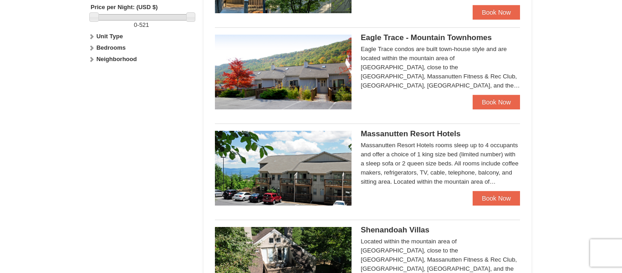 This screenshot has height=273, width=622. What do you see at coordinates (117, 59) in the screenshot?
I see `strong: Neighborhood` at bounding box center [117, 59].